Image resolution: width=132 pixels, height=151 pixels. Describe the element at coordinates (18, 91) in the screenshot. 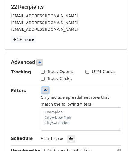

I see `strong: Filters` at that location.